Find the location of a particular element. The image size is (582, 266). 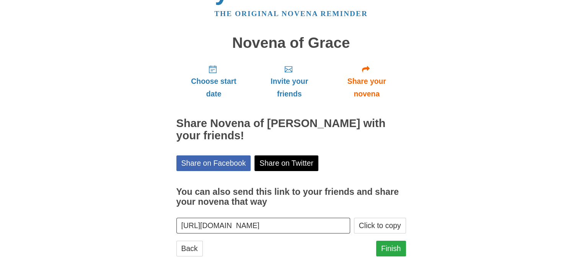

a: Finish is located at coordinates (391, 248).